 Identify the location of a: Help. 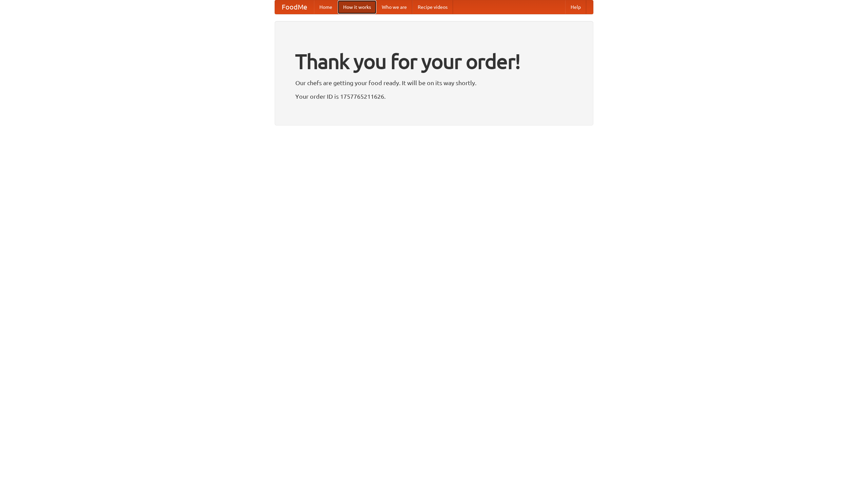
(576, 7).